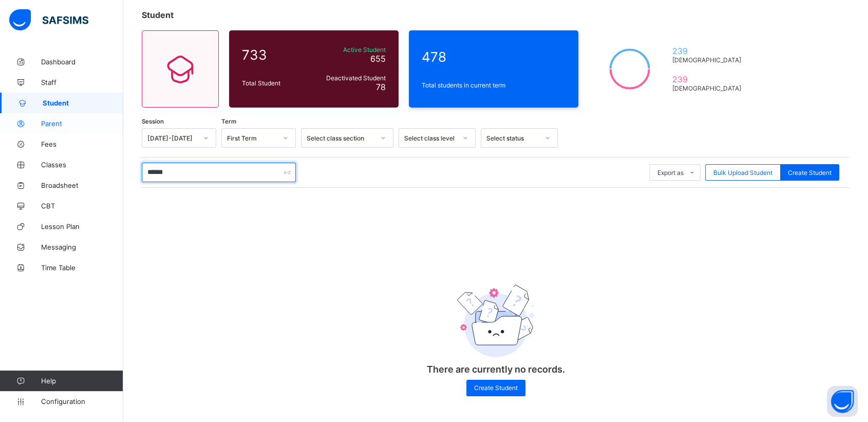 The width and height of the screenshot is (868, 422). Describe the element at coordinates (82, 185) in the screenshot. I see `span: Broadsheet` at that location.